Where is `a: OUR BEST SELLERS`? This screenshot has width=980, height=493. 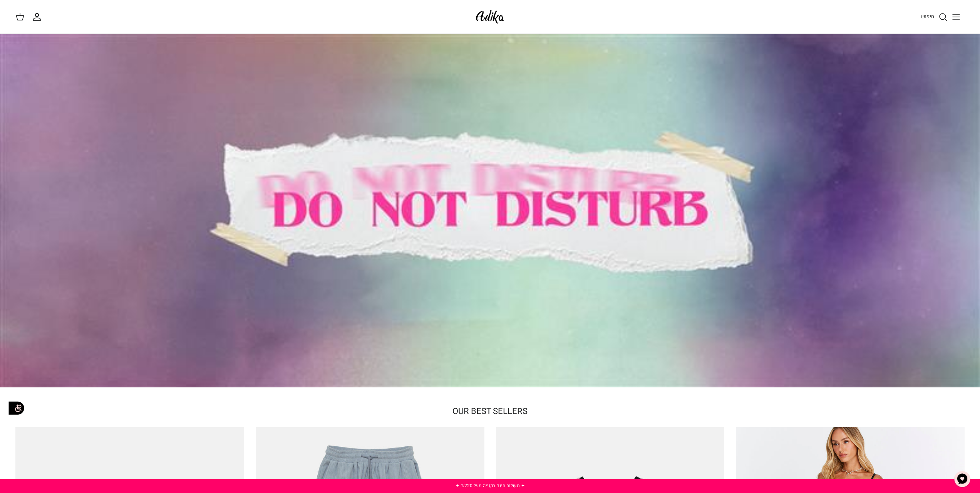 a: OUR BEST SELLERS is located at coordinates (490, 411).